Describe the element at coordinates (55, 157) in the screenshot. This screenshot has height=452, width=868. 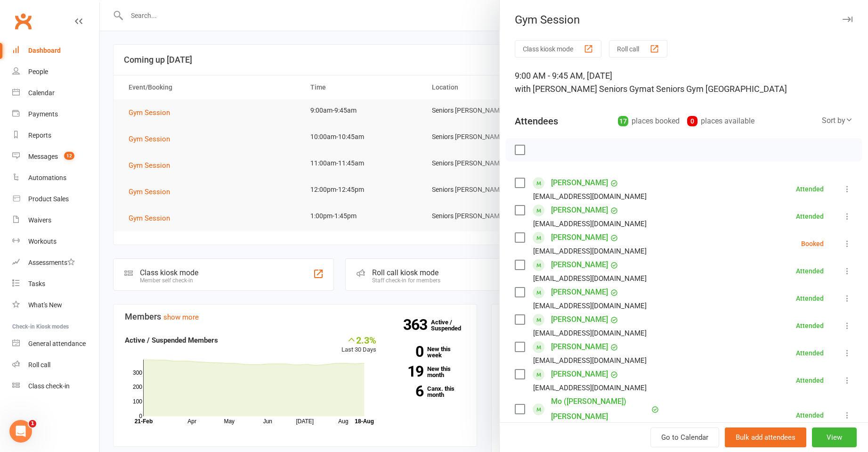
I see `a: Messages 12` at that location.